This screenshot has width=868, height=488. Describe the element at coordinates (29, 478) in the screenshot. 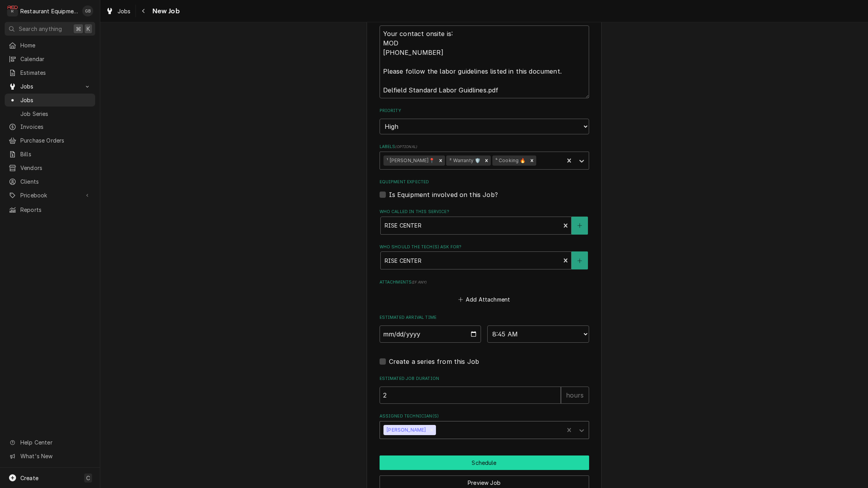

I see `span: Create` at that location.